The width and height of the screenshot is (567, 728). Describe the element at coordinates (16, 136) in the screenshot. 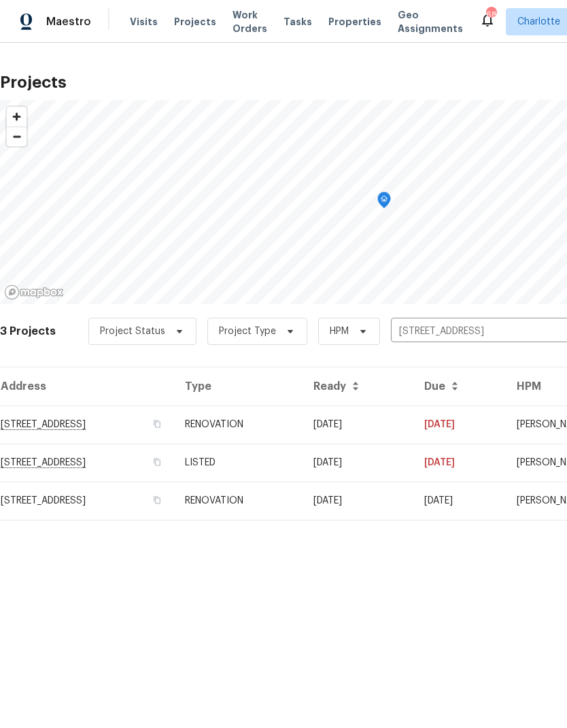

I see `button: Zoom out` at that location.